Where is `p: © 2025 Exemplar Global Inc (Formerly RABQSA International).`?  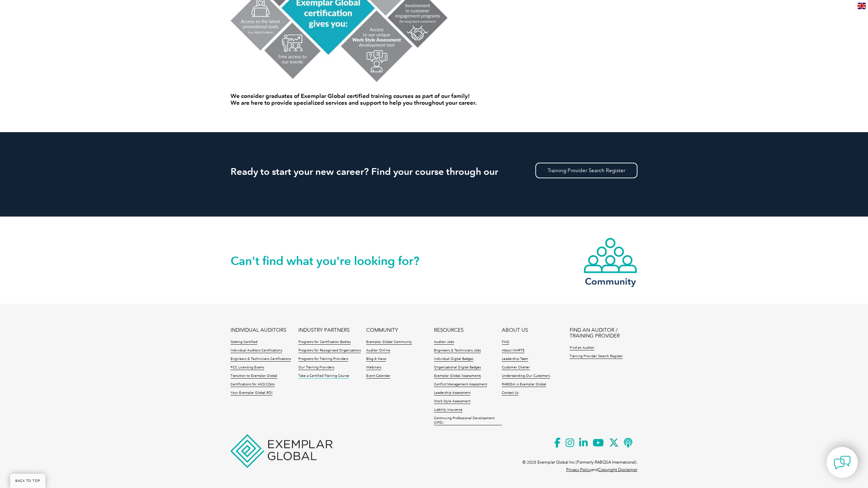 p: © 2025 Exemplar Global Inc (Formerly RABQSA International). is located at coordinates (580, 462).